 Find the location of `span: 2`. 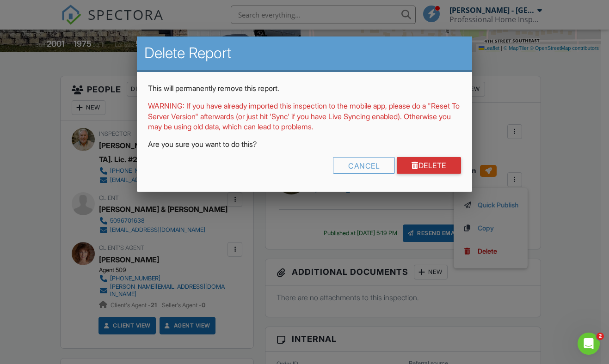

span: 2 is located at coordinates (600, 337).